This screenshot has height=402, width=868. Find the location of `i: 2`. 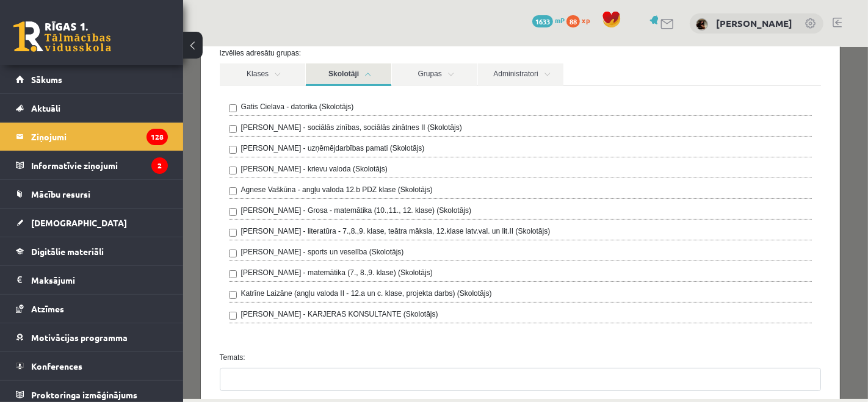

i: 2 is located at coordinates (159, 165).